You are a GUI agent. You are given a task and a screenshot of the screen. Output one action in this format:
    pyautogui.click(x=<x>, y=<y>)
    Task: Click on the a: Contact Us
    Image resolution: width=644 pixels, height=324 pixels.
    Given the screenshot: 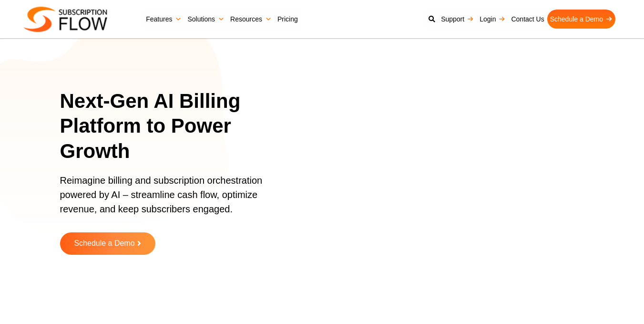 What is the action you would take?
    pyautogui.click(x=527, y=19)
    